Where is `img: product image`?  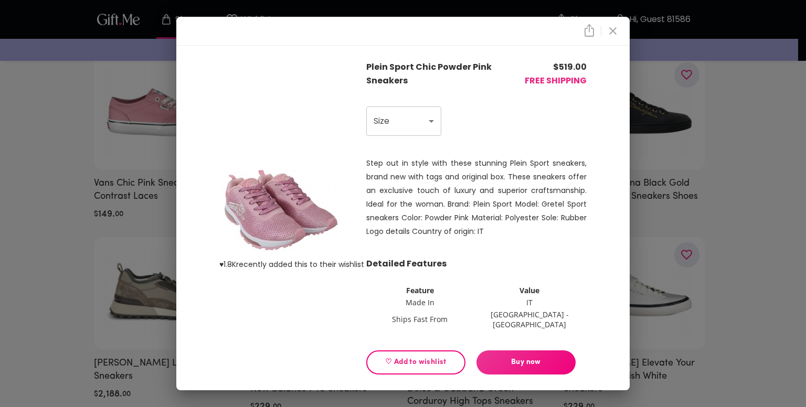 img: product image is located at coordinates (281, 211).